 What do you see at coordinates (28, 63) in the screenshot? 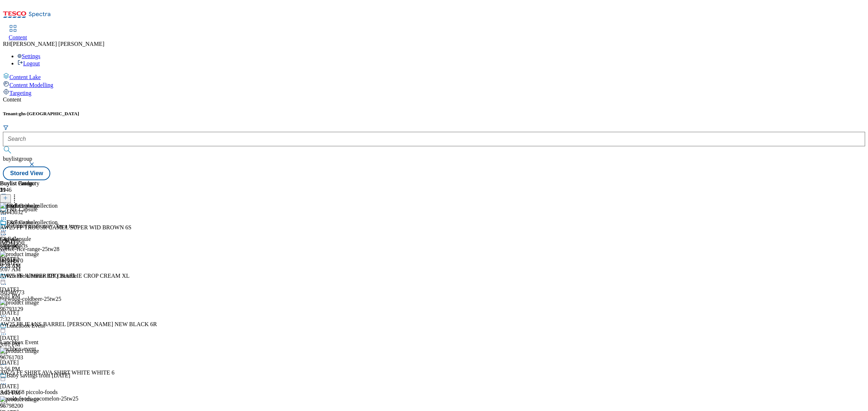
I see `a: Logout` at bounding box center [28, 63].